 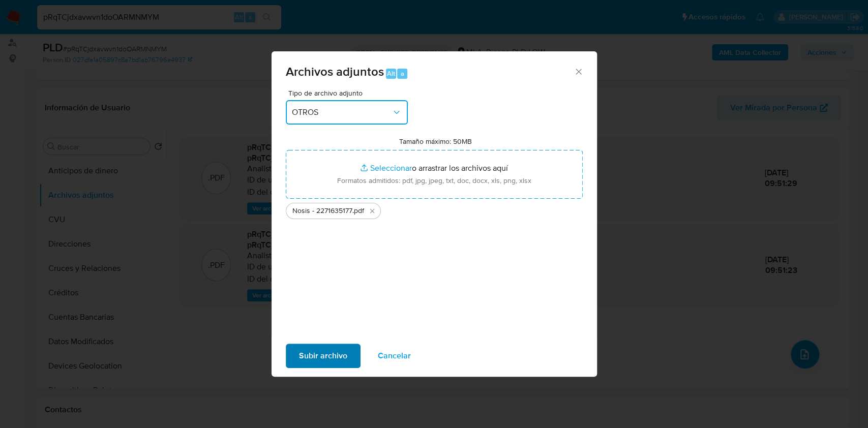 I want to click on span: Alt, so click(x=391, y=73).